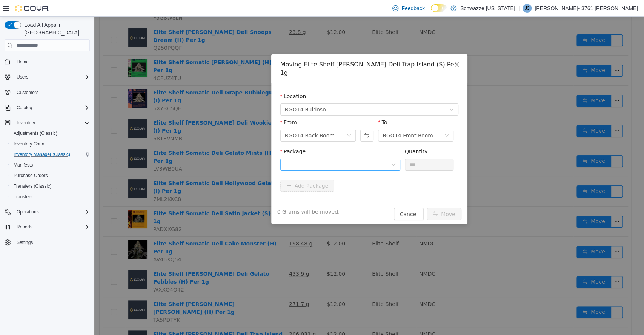 This screenshot has height=335, width=644. What do you see at coordinates (213, 169) in the screenshot?
I see `button: icon: plusAdd Package` at bounding box center [213, 169].